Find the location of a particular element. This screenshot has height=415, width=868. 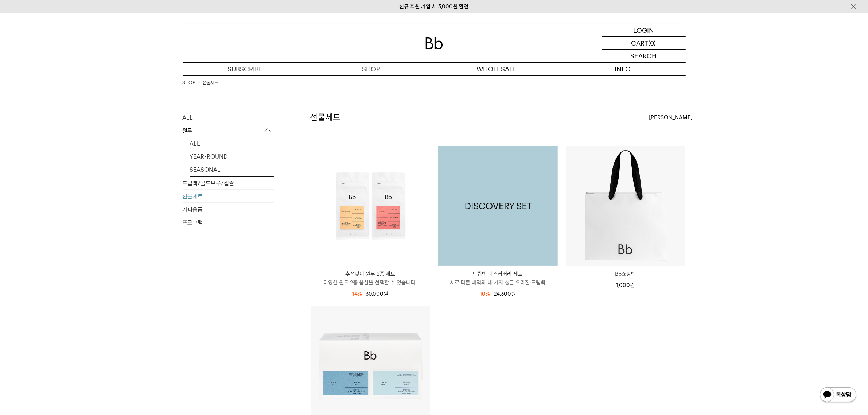

a: SUBSCRIBE is located at coordinates (245, 69).